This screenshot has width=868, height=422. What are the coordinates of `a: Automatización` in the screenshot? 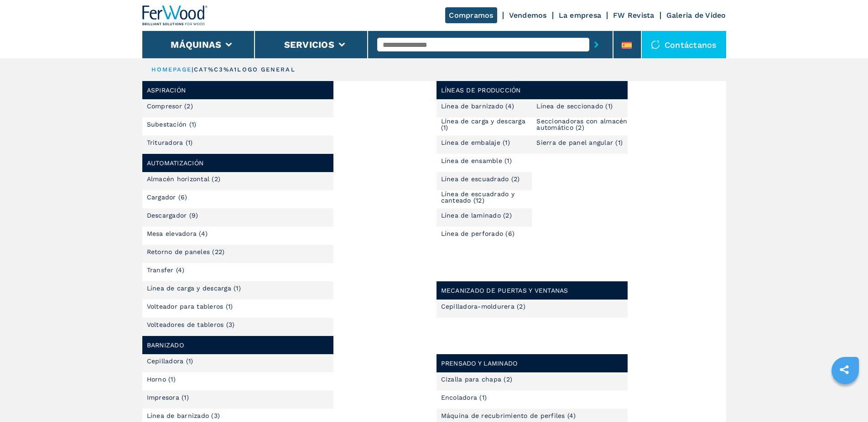 It's located at (175, 163).